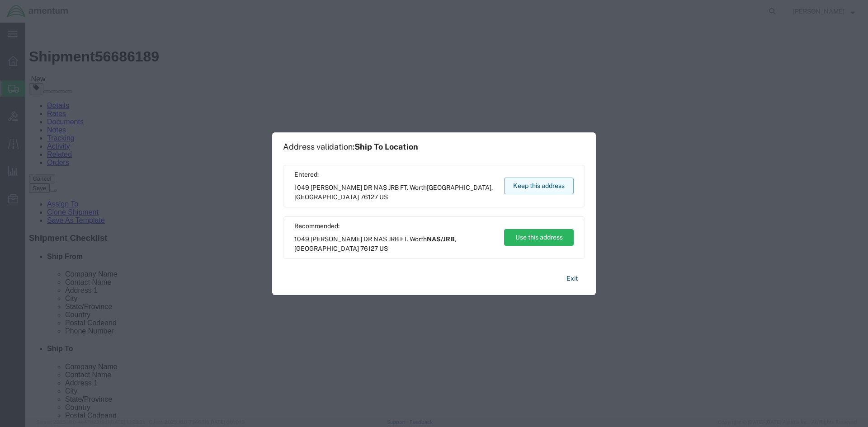 The image size is (868, 427). What do you see at coordinates (539, 238) in the screenshot?
I see `button: Use this address` at bounding box center [539, 238].